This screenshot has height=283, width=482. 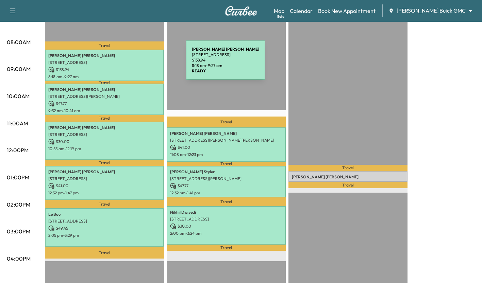 I want to click on p: 9:32 am - 10:41 am, so click(x=104, y=111).